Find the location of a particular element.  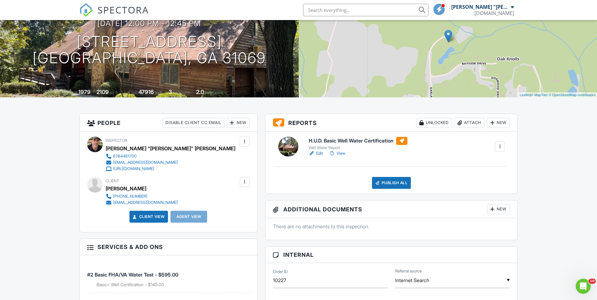

span: Built is located at coordinates (74, 92).